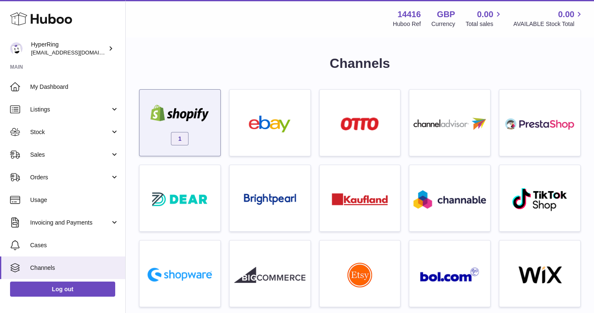  Describe the element at coordinates (360, 199) in the screenshot. I see `img: roseta-kaufland` at that location.